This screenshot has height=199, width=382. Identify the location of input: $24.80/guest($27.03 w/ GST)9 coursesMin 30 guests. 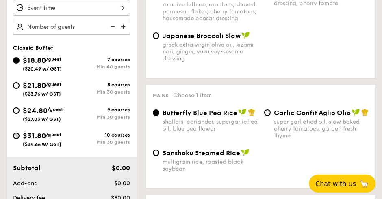
(16, 111).